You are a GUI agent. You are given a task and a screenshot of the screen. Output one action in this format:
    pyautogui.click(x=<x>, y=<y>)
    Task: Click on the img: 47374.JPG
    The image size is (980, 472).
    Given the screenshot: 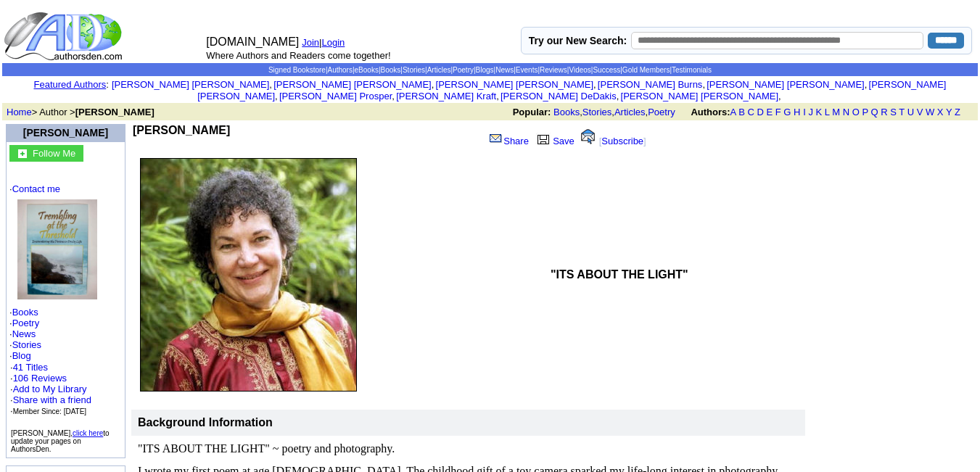 What is the action you would take?
    pyautogui.click(x=57, y=249)
    